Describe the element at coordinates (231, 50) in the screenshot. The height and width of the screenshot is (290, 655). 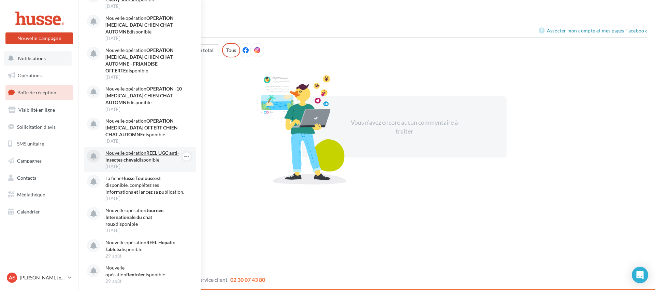
I see `div: Tous` at that location.